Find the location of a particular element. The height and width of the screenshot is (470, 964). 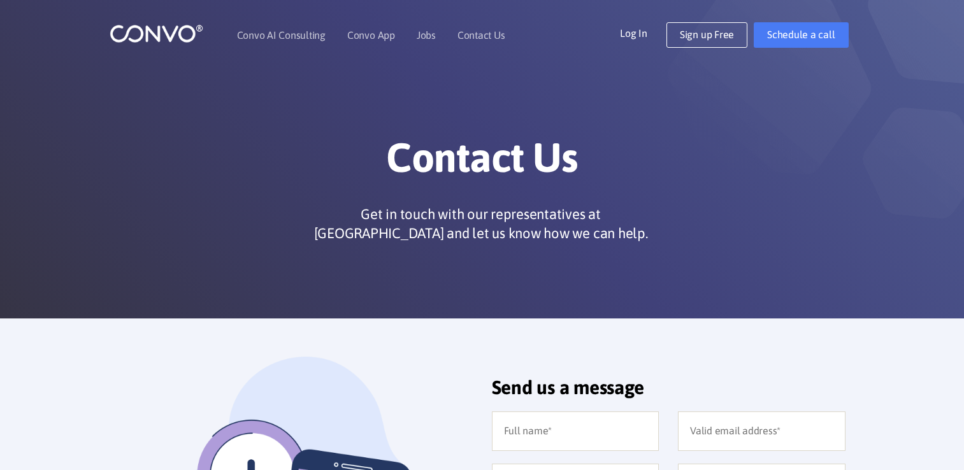

h1: Contact Us is located at coordinates (483, 163).